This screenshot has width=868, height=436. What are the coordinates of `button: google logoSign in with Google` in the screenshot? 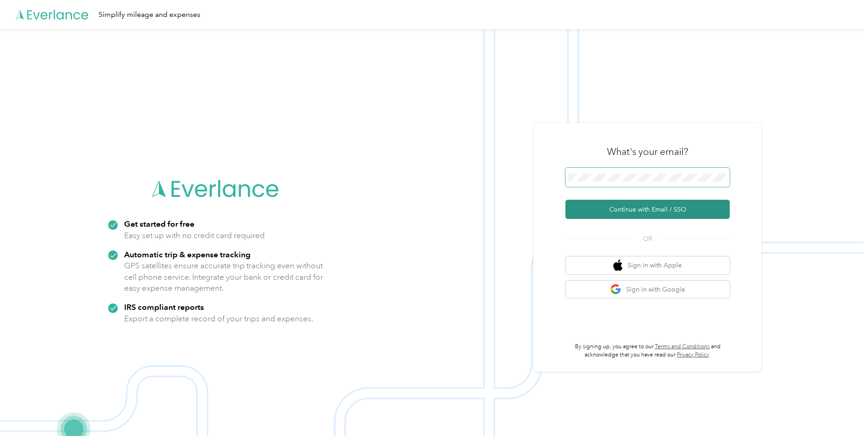 It's located at (648, 289).